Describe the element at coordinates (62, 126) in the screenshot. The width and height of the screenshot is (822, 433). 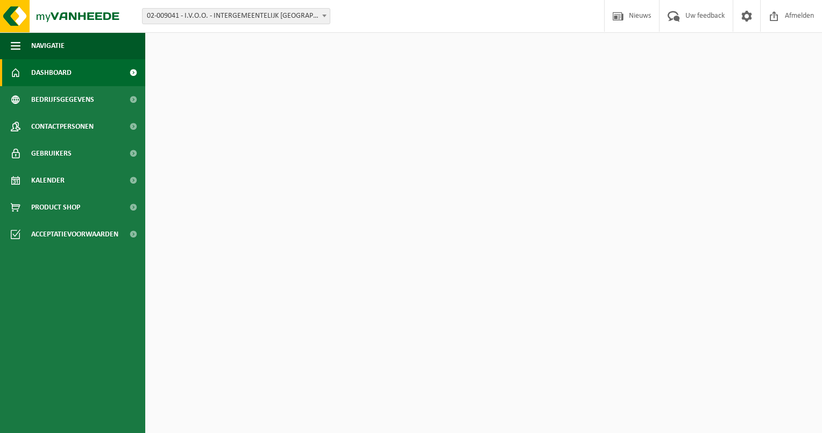
I see `span: Contactpersonen` at that location.